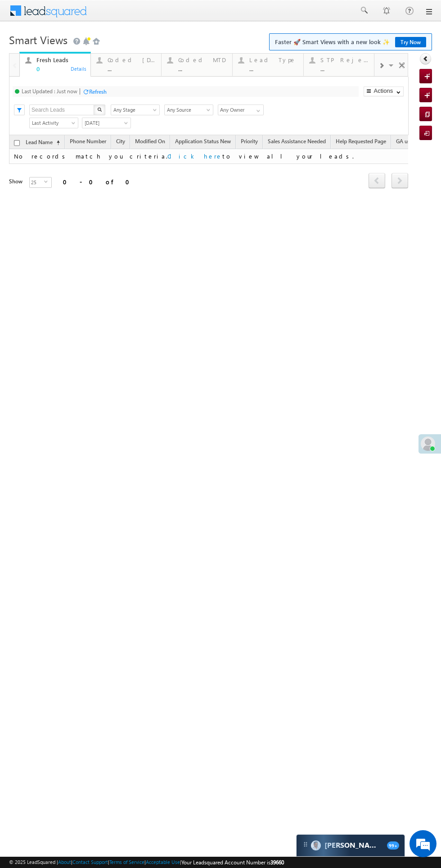 The height and width of the screenshot is (868, 441). What do you see at coordinates (50, 91) in the screenshot?
I see `div: Last Updated : Just now` at bounding box center [50, 91].